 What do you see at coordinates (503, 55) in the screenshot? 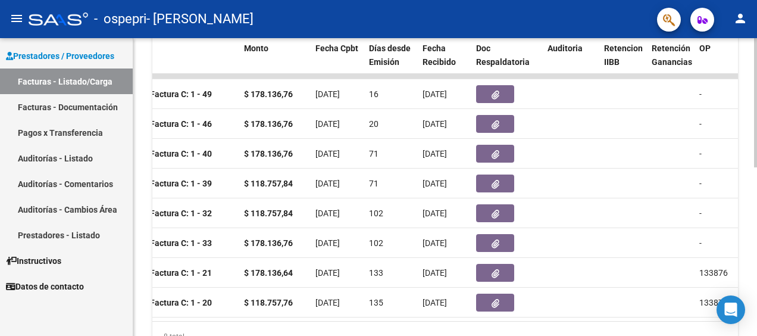
I see `span: Doc Respaldatoria` at bounding box center [503, 55].